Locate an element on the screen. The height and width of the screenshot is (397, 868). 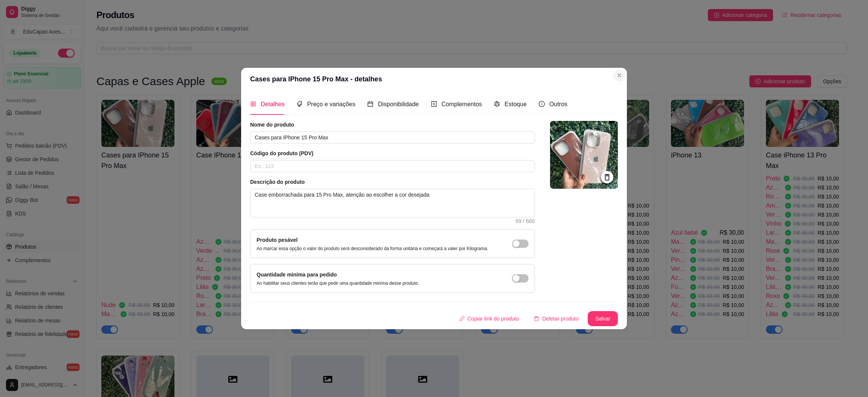
article: Descrição do produto is located at coordinates (393, 182).